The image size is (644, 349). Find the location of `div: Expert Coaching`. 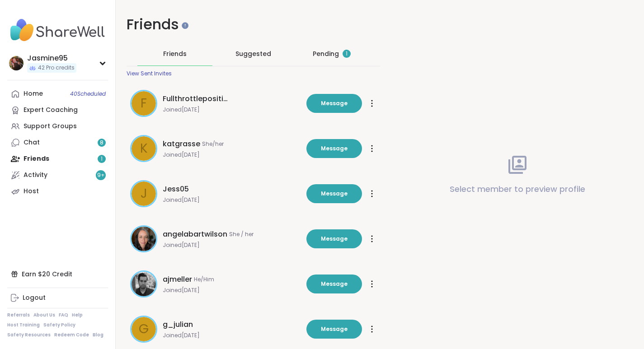

div: Expert Coaching is located at coordinates (50, 110).